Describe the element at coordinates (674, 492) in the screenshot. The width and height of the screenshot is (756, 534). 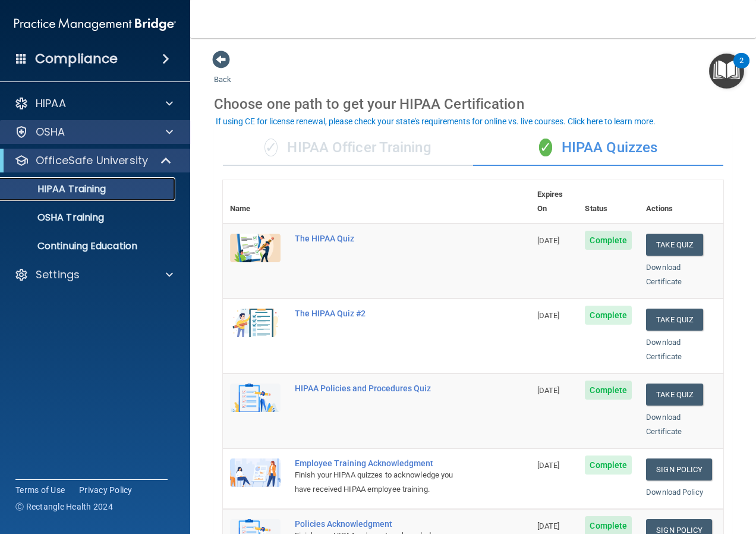
I see `a: Download Policy` at that location.